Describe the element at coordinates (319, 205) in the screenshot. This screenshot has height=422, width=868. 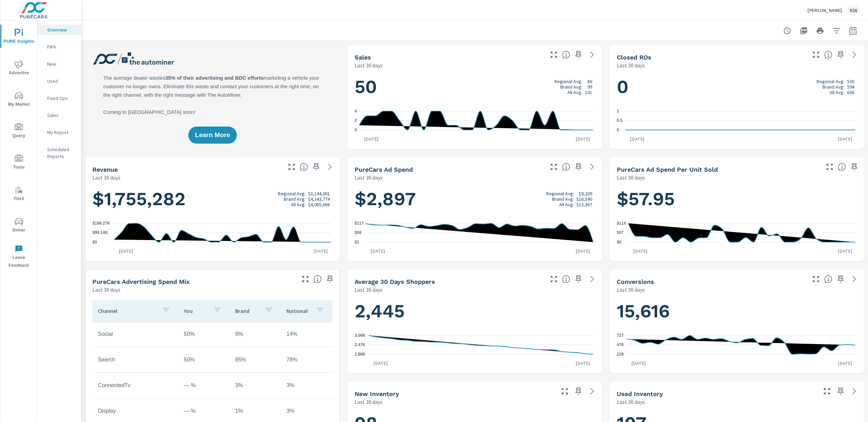
I see `p: $4,085,668` at that location.